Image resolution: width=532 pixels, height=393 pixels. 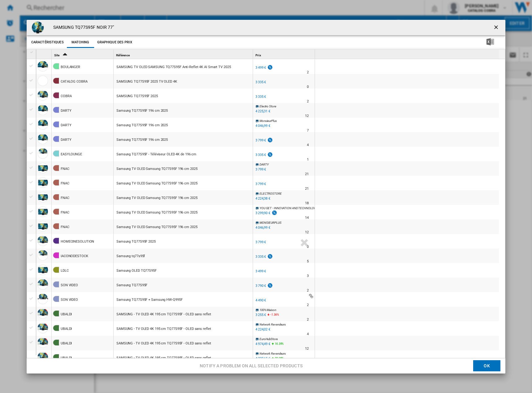 I want to click on div: Délai de livraison : 3 jours, so click(x=308, y=276).